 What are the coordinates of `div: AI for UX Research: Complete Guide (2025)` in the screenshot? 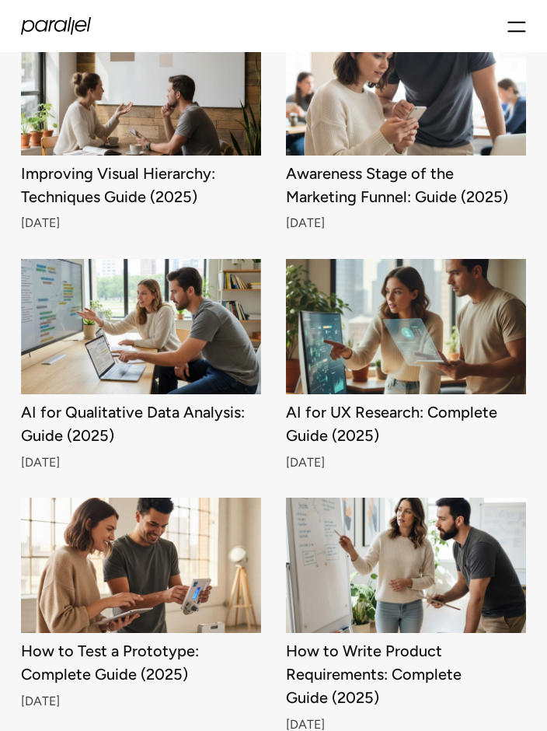 It's located at (406, 424).